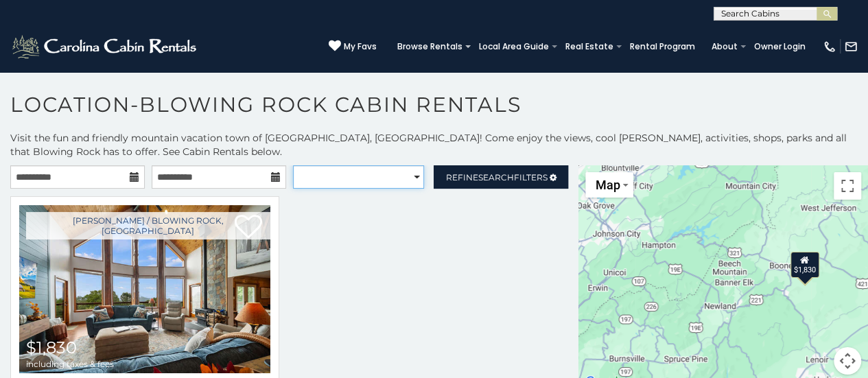  Describe the element at coordinates (662, 47) in the screenshot. I see `a: Rental Program` at that location.